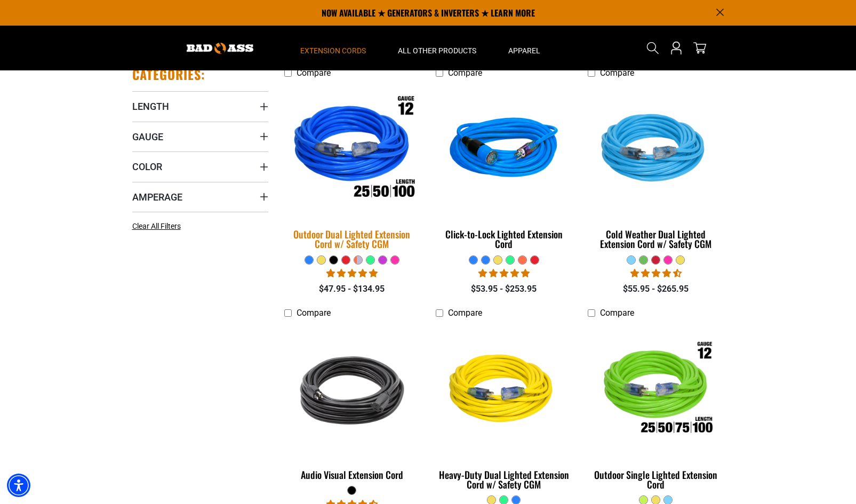 The height and width of the screenshot is (504, 856). I want to click on a: Open this option, so click(676, 48).